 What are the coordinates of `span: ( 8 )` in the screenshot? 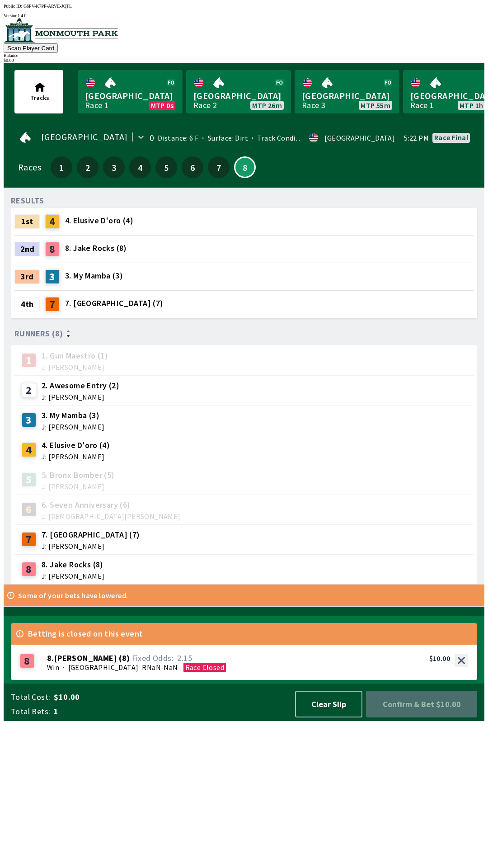 It's located at (125, 658).